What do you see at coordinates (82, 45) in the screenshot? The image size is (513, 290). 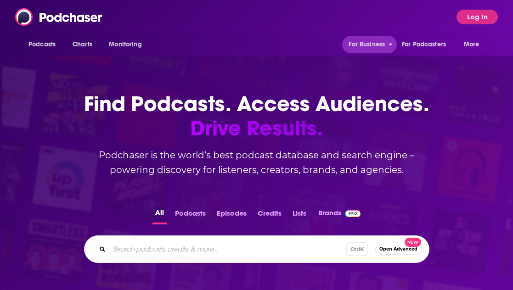 I see `span: Charts` at bounding box center [82, 45].